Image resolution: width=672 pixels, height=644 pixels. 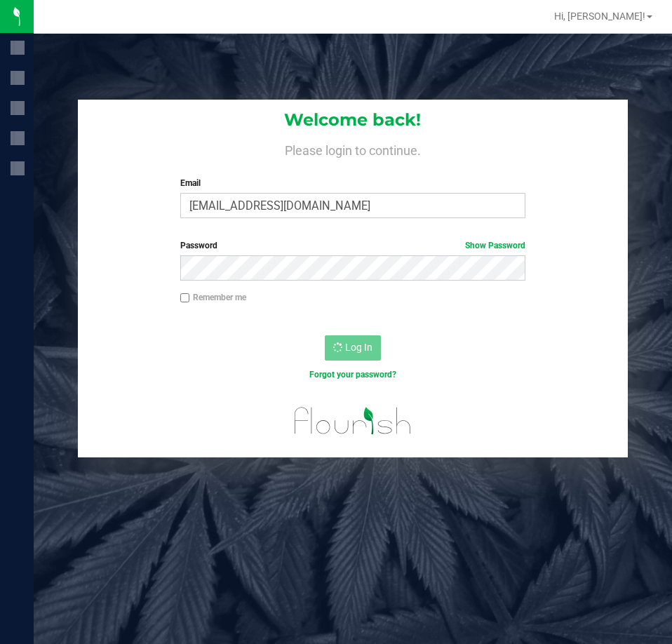 What do you see at coordinates (353, 374) in the screenshot?
I see `a: Forgot your password?` at bounding box center [353, 374].